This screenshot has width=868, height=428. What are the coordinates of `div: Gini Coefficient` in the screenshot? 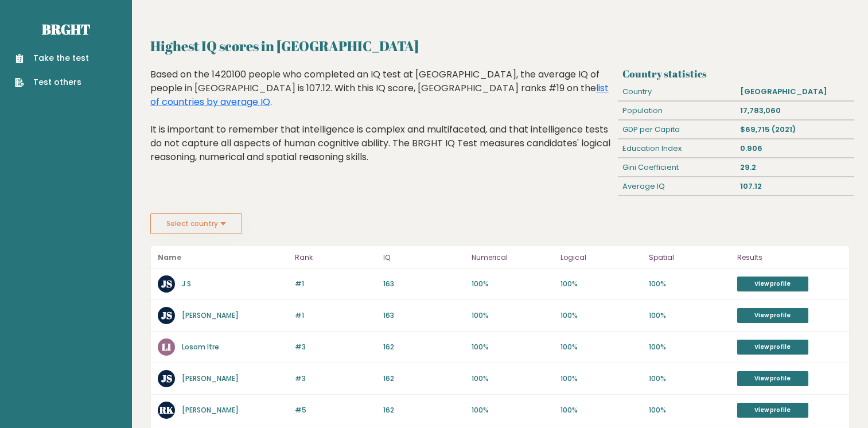 It's located at (676, 167).